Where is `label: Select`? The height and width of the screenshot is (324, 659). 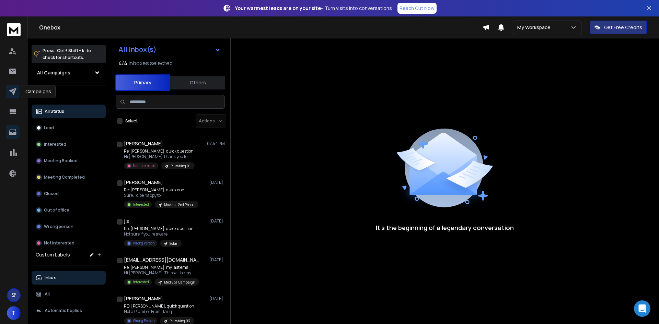 label: Select is located at coordinates (132, 121).